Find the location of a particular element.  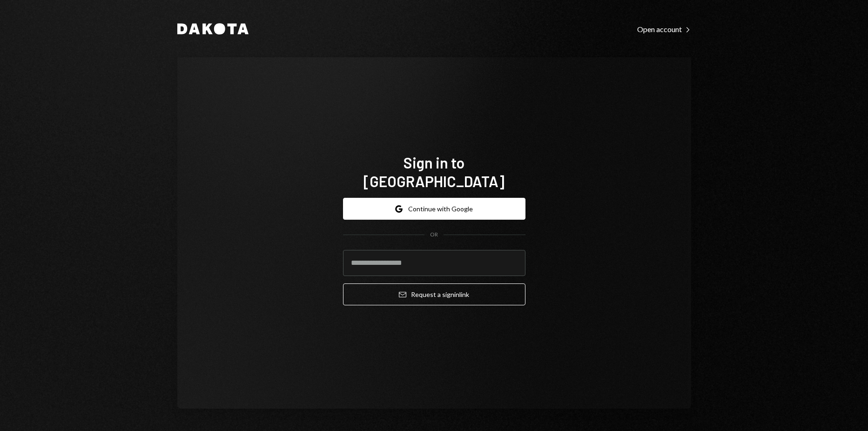

div: Open account is located at coordinates (664, 29).